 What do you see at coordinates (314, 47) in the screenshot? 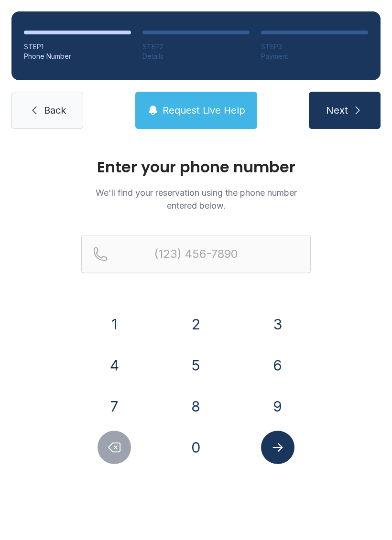
I see `div: STEP 3` at bounding box center [314, 47].